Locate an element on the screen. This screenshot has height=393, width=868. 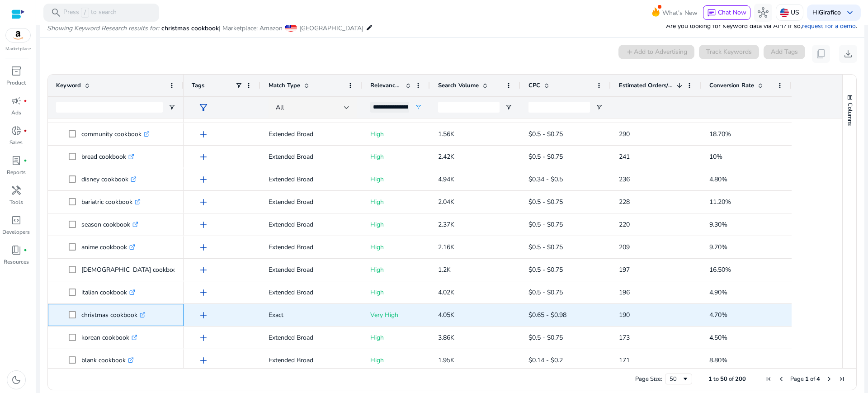
span: to is located at coordinates (716, 379).